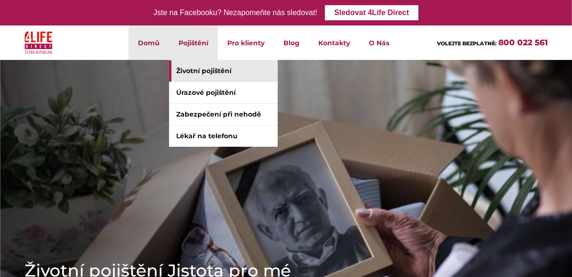 The height and width of the screenshot is (277, 572). What do you see at coordinates (149, 43) in the screenshot?
I see `a: Domů` at bounding box center [149, 43].